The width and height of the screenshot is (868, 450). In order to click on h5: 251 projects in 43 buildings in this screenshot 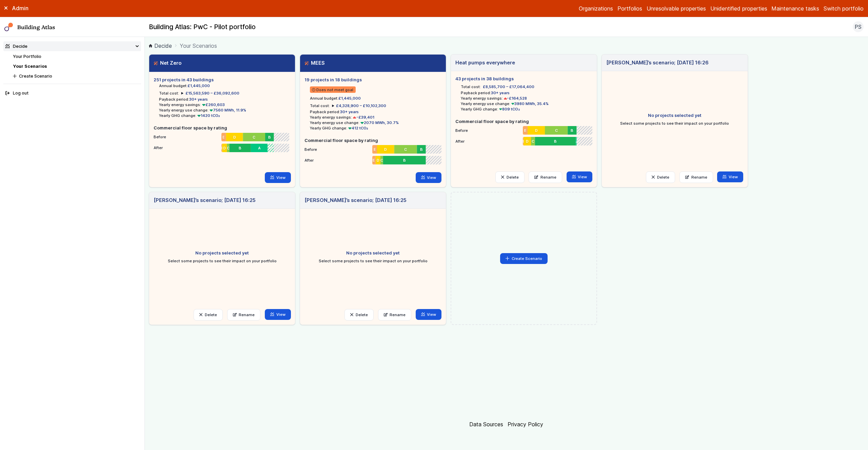, I will do `click(222, 80)`.